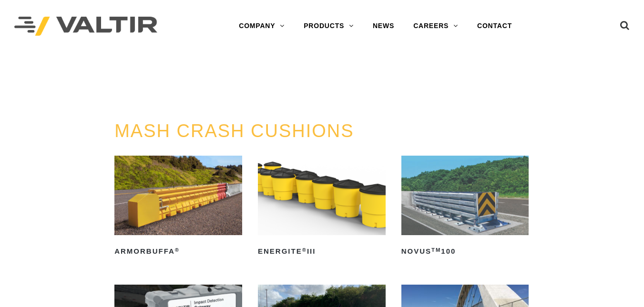 This screenshot has width=644, height=307. Describe the element at coordinates (262, 26) in the screenshot. I see `a: COMPANY` at that location.